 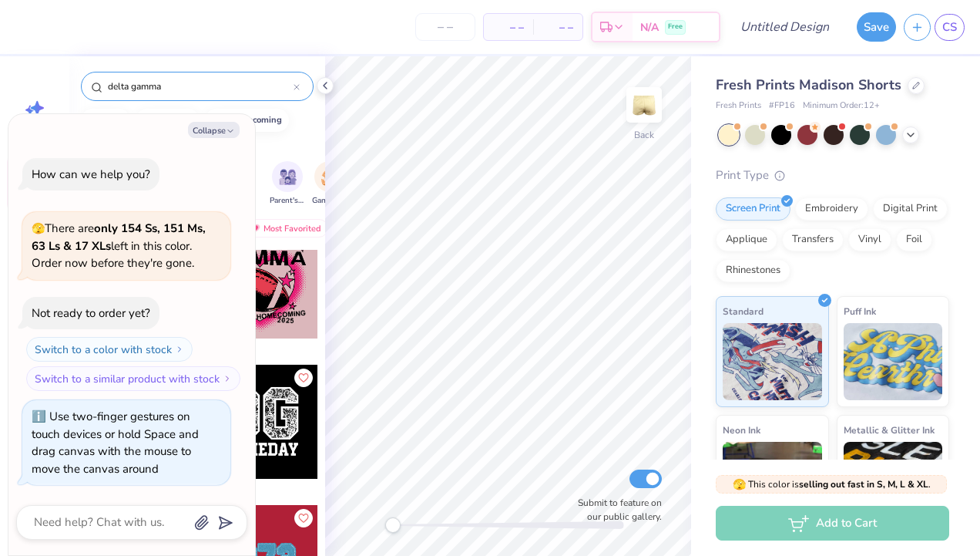 What do you see at coordinates (753, 209) in the screenshot?
I see `div: Screen Print` at bounding box center [753, 209].